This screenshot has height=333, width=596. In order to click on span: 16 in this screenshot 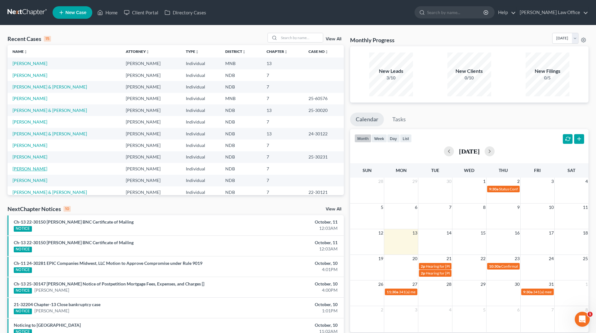, I will do `click(517, 233)`.